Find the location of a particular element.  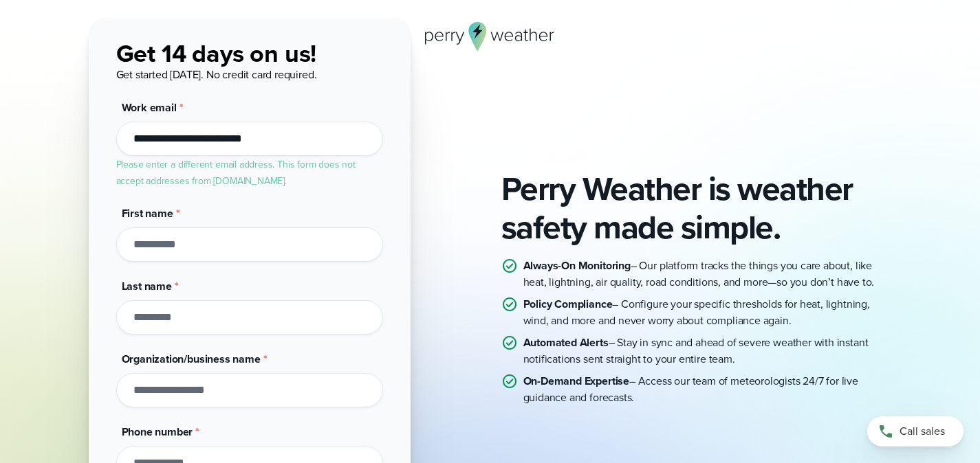

span: First name is located at coordinates (147, 213).